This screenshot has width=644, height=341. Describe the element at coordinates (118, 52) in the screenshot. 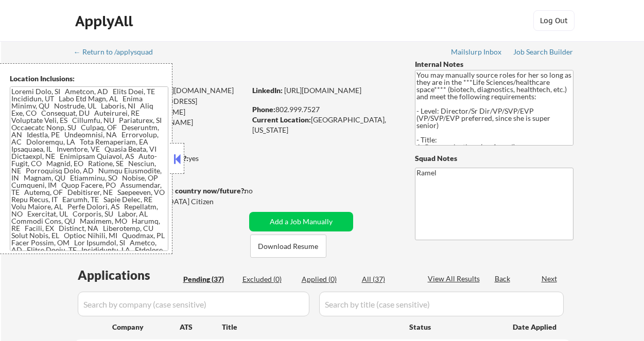

I see `div: ← Return to /applysquad` at that location.